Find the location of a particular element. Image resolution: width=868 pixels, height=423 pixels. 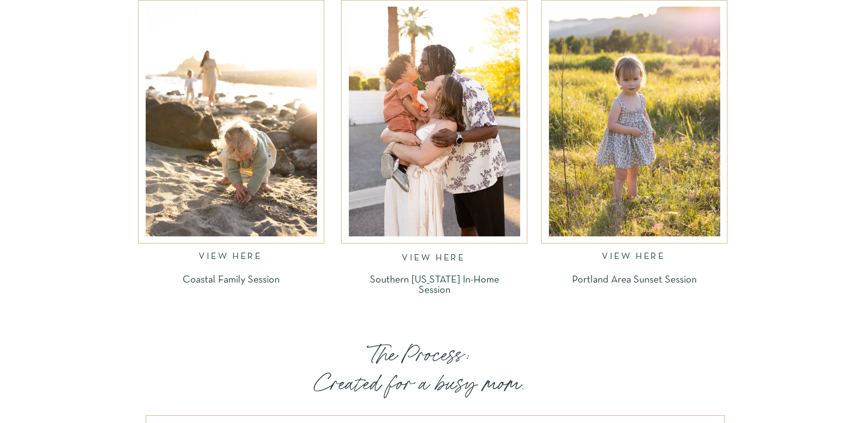

p: Coastal Family Session is located at coordinates (231, 280).